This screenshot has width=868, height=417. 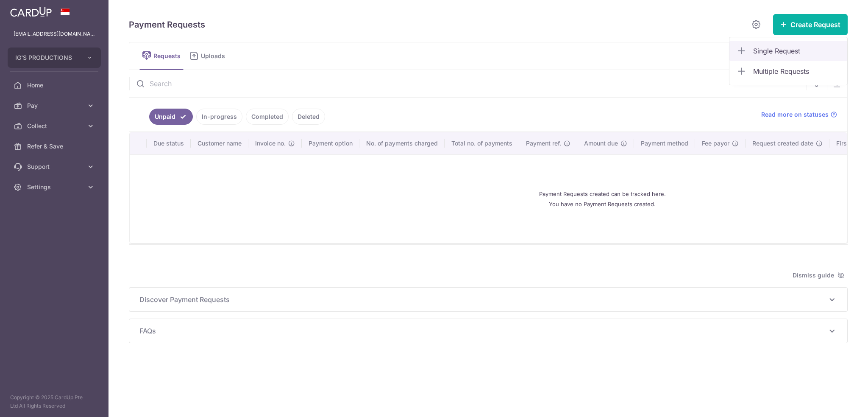 I want to click on p: FAQs, so click(x=488, y=331).